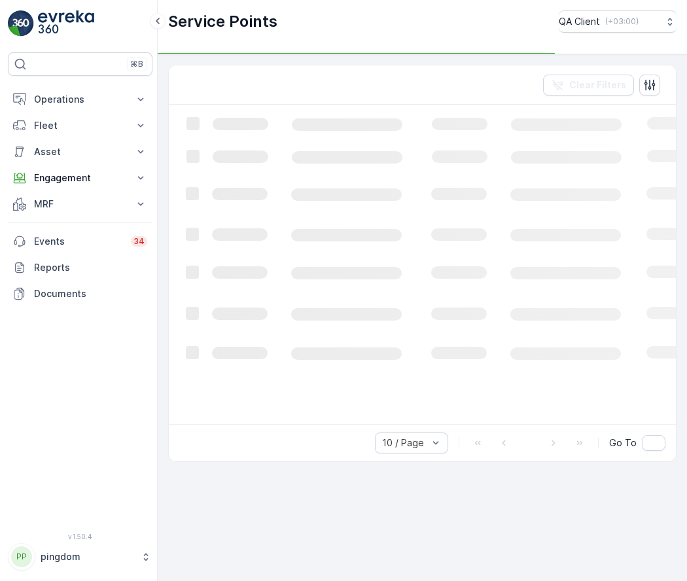 Image resolution: width=687 pixels, height=581 pixels. Describe the element at coordinates (80, 204) in the screenshot. I see `button: MRF` at that location.